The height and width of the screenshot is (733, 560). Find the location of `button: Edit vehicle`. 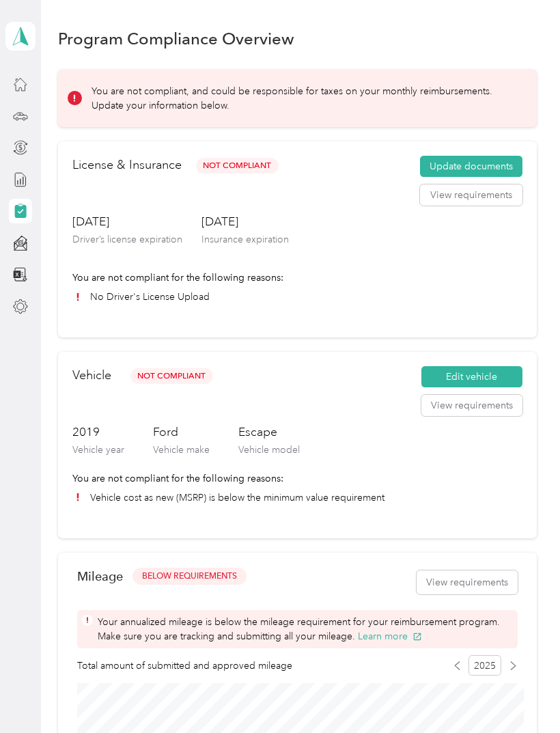

button: Edit vehicle is located at coordinates (472, 377).